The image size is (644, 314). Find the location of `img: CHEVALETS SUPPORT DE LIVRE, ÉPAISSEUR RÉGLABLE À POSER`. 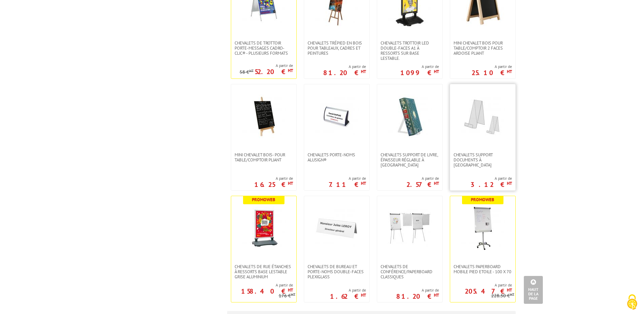

img: CHEVALETS SUPPORT DE LIVRE, ÉPAISSEUR RÉGLABLE À POSER is located at coordinates (410, 116).